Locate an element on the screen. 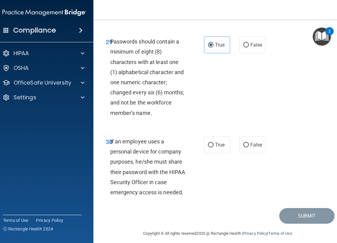 Image resolution: width=337 pixels, height=243 pixels. span: Ⓒ Rectangle Health 2024 is located at coordinates (28, 229).